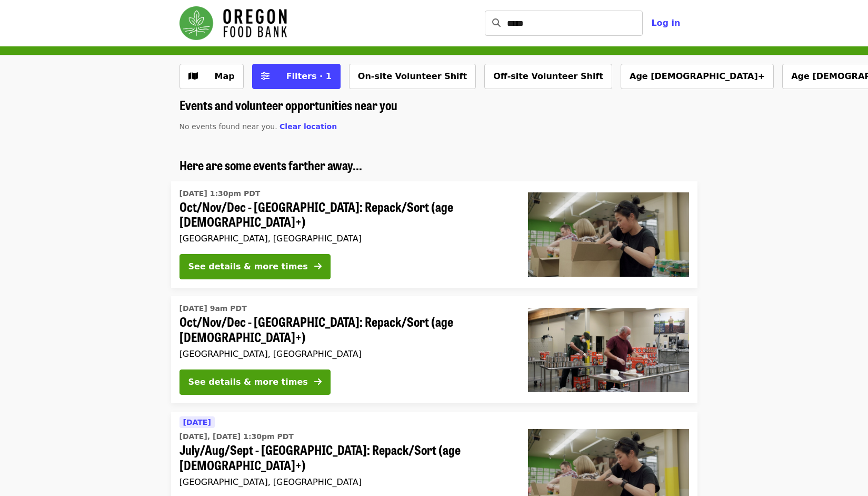 The image size is (868, 496). What do you see at coordinates (225, 75) in the screenshot?
I see `span: Map` at bounding box center [225, 75].